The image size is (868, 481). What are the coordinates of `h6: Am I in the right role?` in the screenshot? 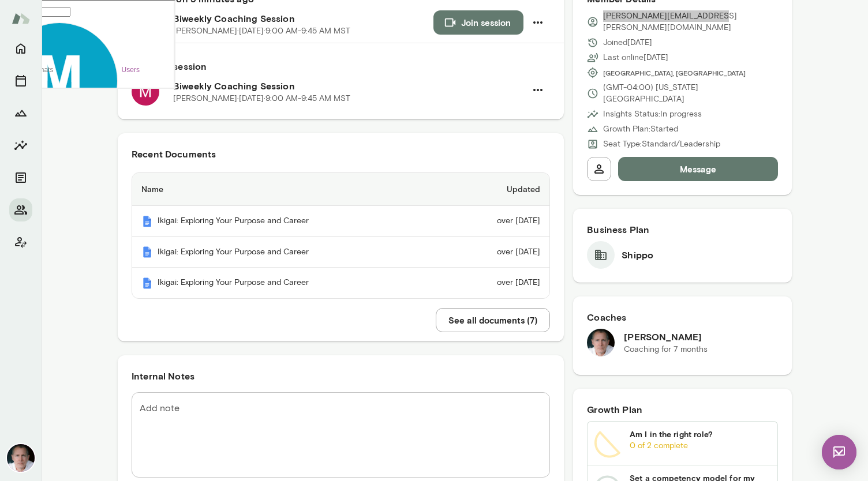 It's located at (700, 434).